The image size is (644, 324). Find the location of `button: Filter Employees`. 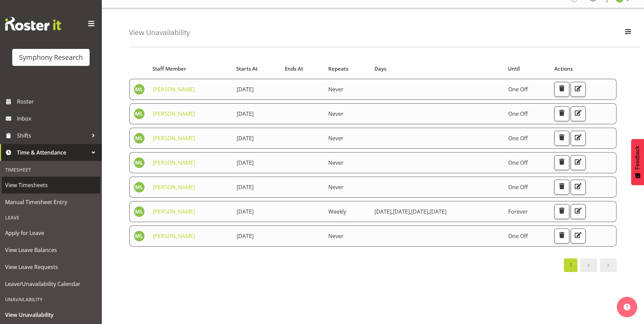

button: Filter Employees is located at coordinates (628, 33).